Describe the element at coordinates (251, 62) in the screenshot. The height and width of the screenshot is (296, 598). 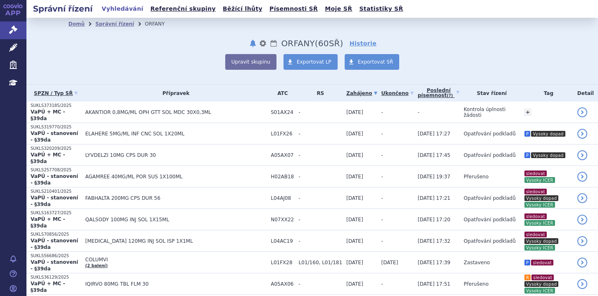
I see `button: Upravit skupinu` at that location.